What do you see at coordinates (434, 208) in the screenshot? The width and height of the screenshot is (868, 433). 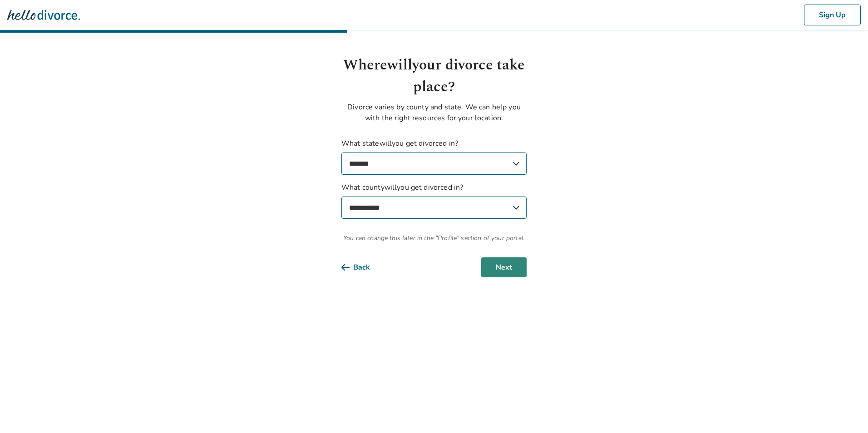 I see `select: What countywillyou get divorced in?` at bounding box center [434, 208].